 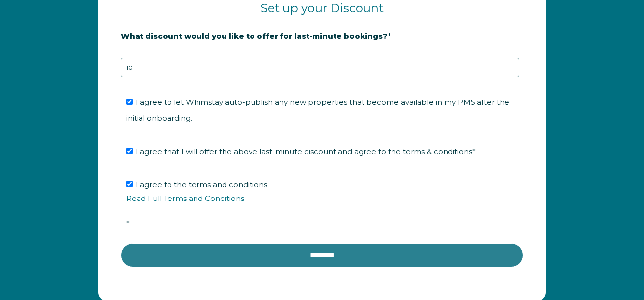 What do you see at coordinates (254, 36) in the screenshot?
I see `strong: What discount would you like to offer for last-minute bookings?` at bounding box center [254, 36].